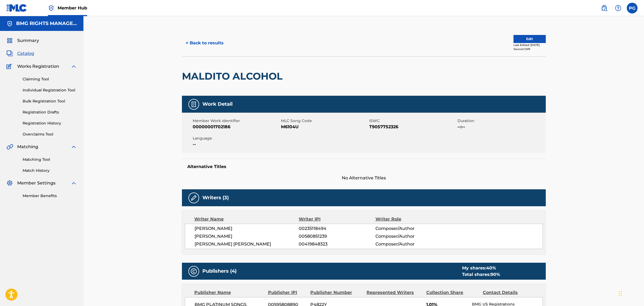  What do you see at coordinates (50, 90) in the screenshot?
I see `a: Individual Registration Tool` at bounding box center [50, 90].